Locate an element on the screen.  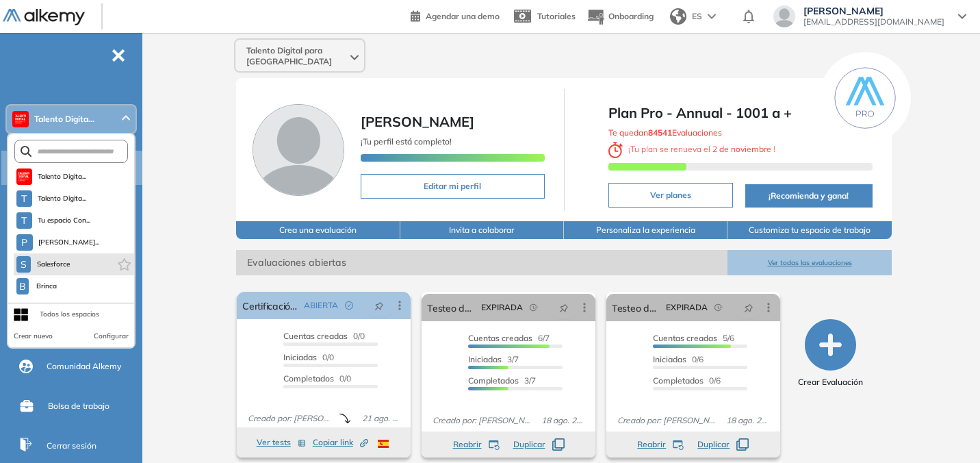
span: S is located at coordinates (23, 264).